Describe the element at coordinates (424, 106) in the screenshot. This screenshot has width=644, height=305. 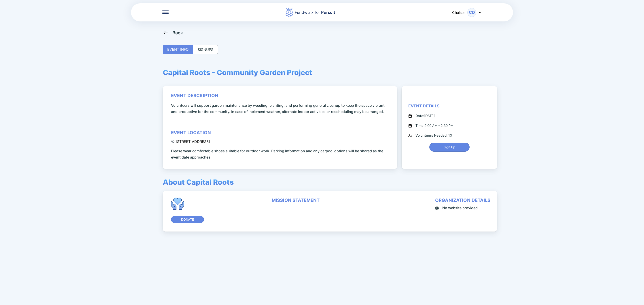
I see `div: Event Details` at that location.